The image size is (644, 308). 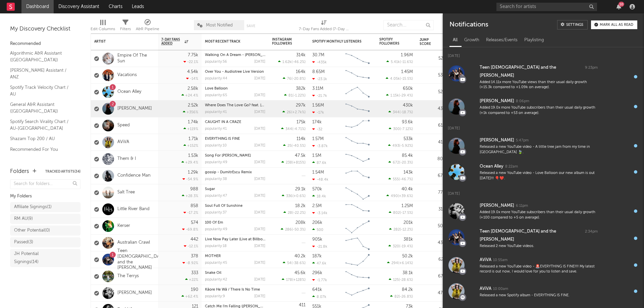 What do you see at coordinates (300, 189) in the screenshot?
I see `div: 29.1k` at bounding box center [300, 189].